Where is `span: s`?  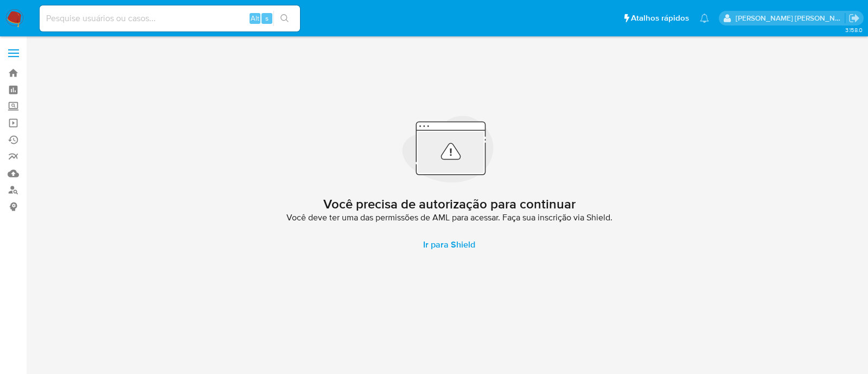 span: s is located at coordinates (267, 18).